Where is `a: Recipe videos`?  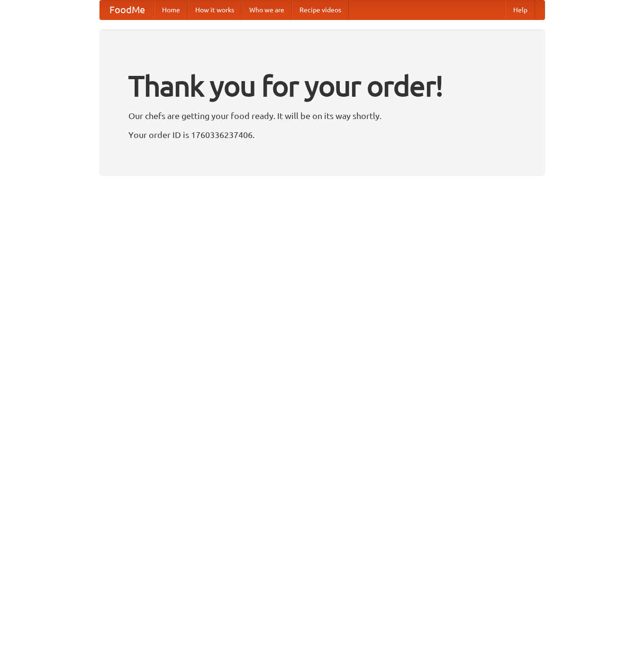 a: Recipe videos is located at coordinates (320, 10).